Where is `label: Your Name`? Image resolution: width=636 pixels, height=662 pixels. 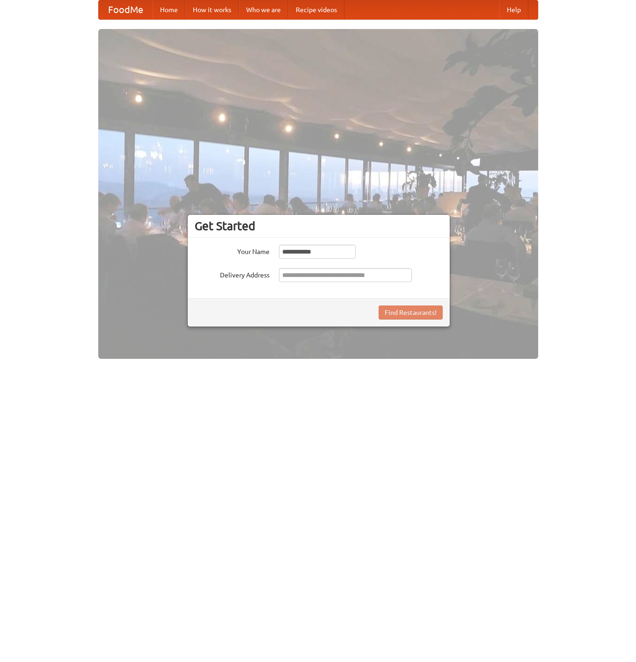
label: Your Name is located at coordinates (232, 250).